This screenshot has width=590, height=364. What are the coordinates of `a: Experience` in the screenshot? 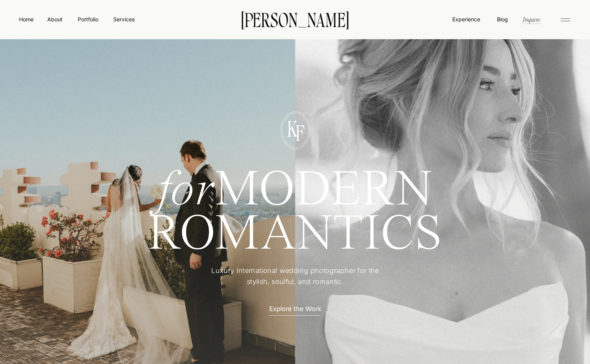 It's located at (466, 19).